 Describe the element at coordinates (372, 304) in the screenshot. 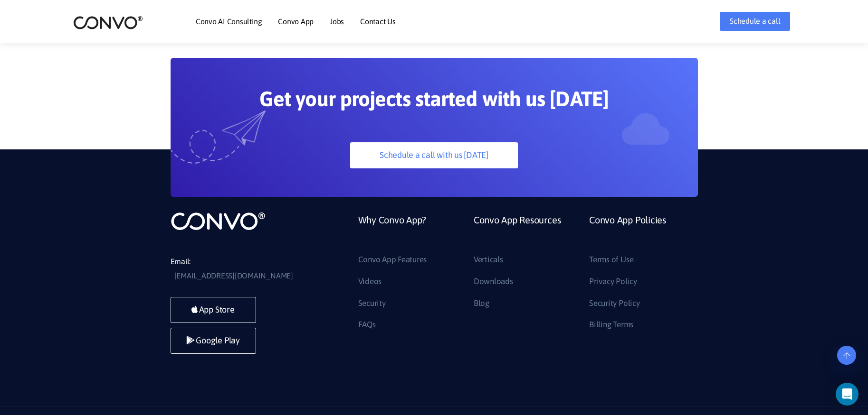

I see `a: Security` at that location.